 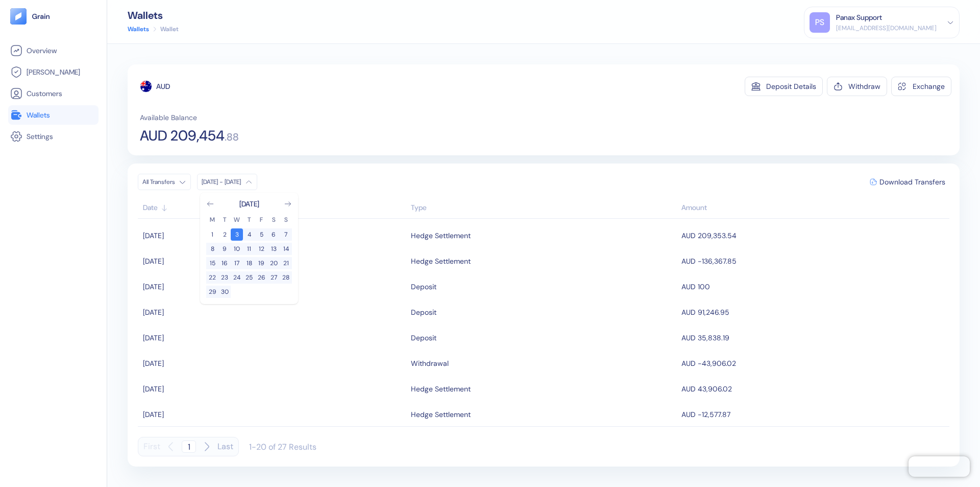 I want to click on button: 2, so click(x=224, y=234).